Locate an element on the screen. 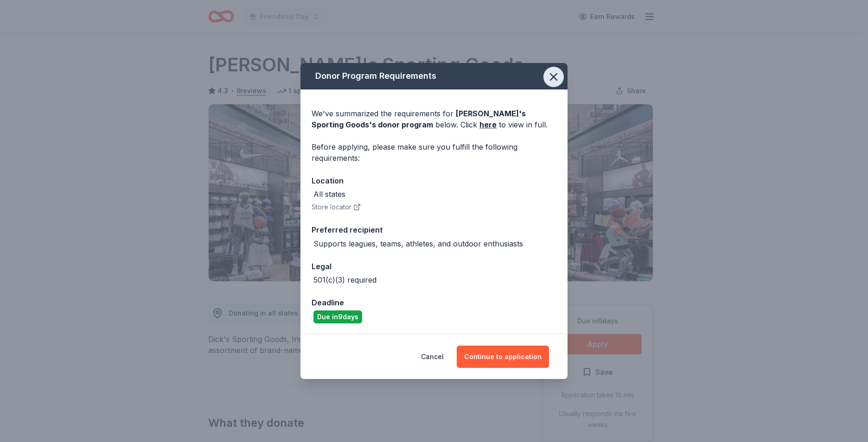 The width and height of the screenshot is (868, 442). div: Deadline is located at coordinates (434, 303).